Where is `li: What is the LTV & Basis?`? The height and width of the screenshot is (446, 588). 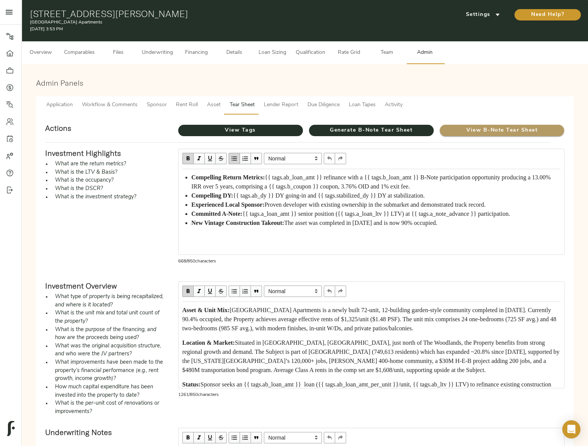 li: What is the LTV & Basis? is located at coordinates (108, 172).